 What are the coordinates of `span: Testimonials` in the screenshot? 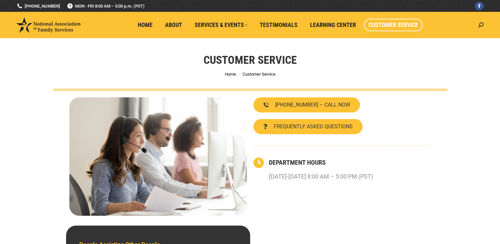 It's located at (278, 25).